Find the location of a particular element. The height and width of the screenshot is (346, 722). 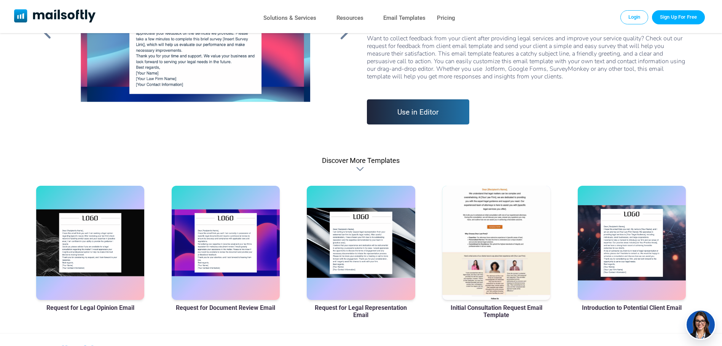

h3: Request for Document Review Email is located at coordinates (225, 308).